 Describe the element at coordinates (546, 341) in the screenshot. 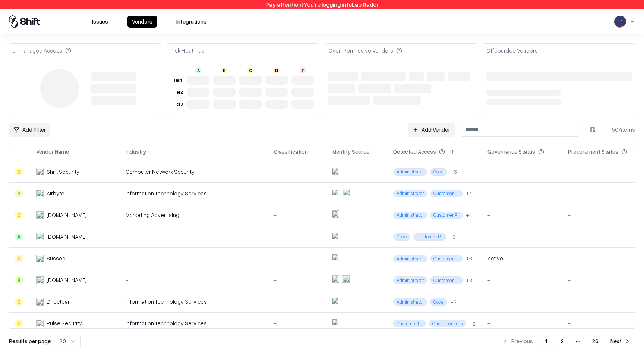

I see `button: 1` at that location.